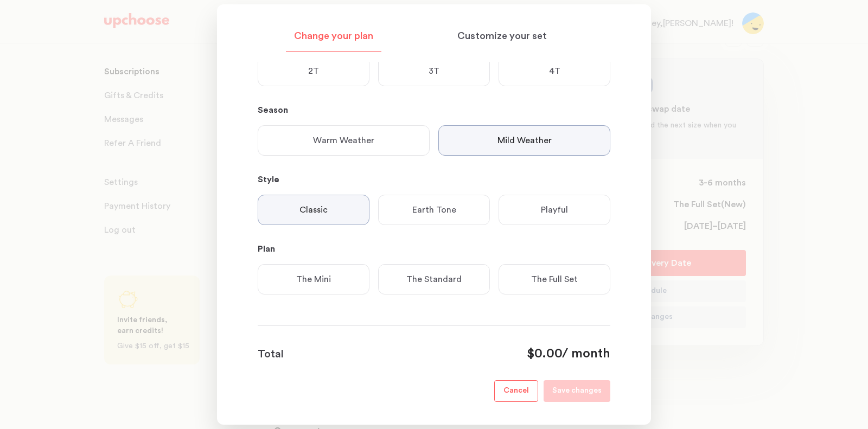 Image resolution: width=868 pixels, height=429 pixels. I want to click on p: 3T, so click(434, 71).